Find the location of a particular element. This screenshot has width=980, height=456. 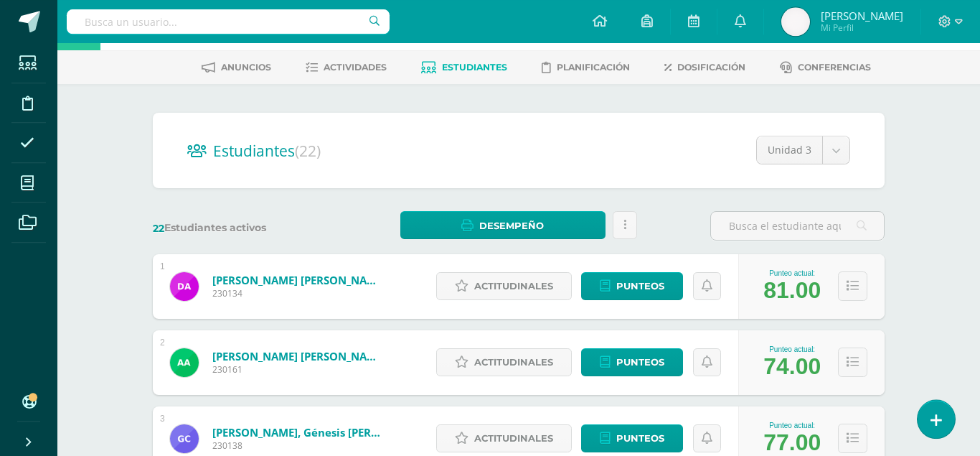

span: 22 is located at coordinates (158, 228).